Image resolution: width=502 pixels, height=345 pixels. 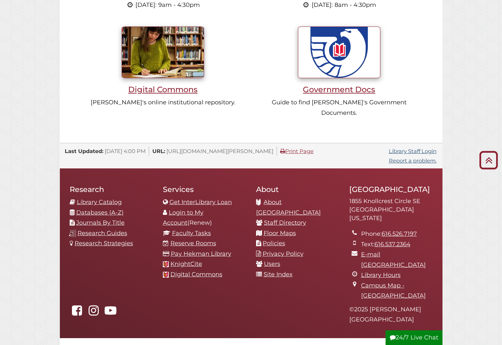 I want to click on a: Print Page, so click(x=297, y=151).